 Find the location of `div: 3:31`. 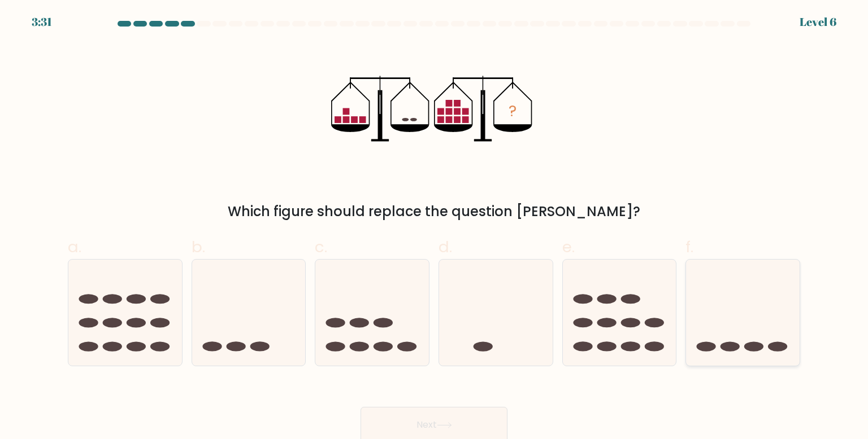

div: 3:31 is located at coordinates (41, 22).